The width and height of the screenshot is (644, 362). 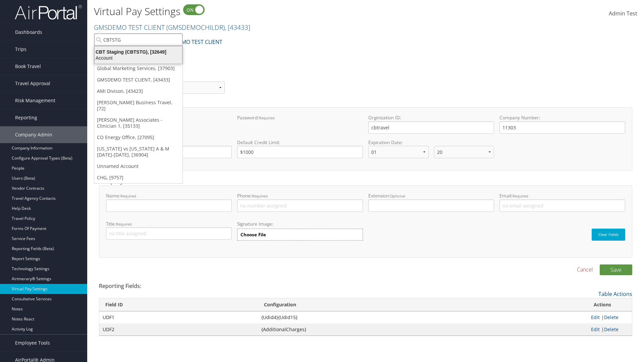 I want to click on span: Dashboards, so click(x=29, y=32).